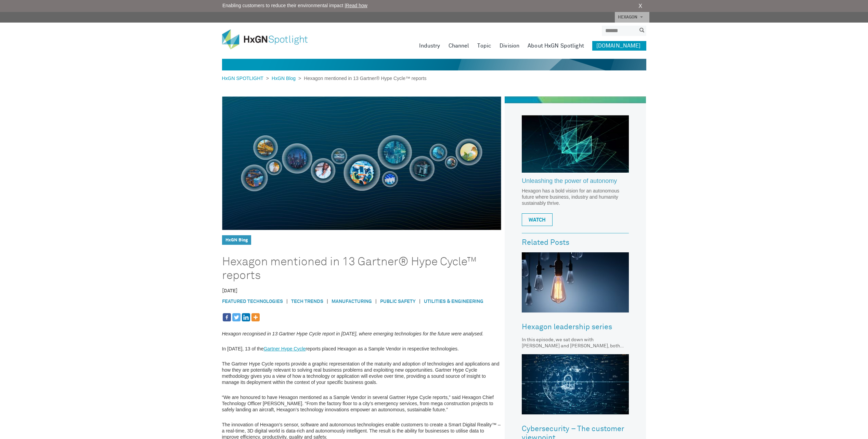  I want to click on h3: Unleashing the power of autonomy, so click(575, 183).